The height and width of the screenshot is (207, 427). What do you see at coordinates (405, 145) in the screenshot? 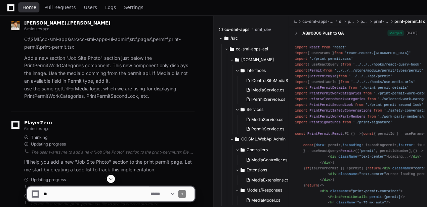
I see `span: isError` at bounding box center [405, 145].